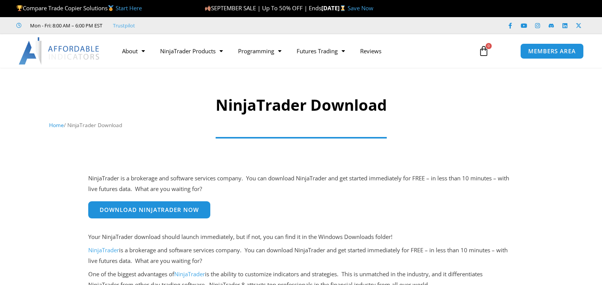 The height and width of the screenshot is (285, 602). I want to click on span: Download NinjaTrader Now, so click(149, 210).